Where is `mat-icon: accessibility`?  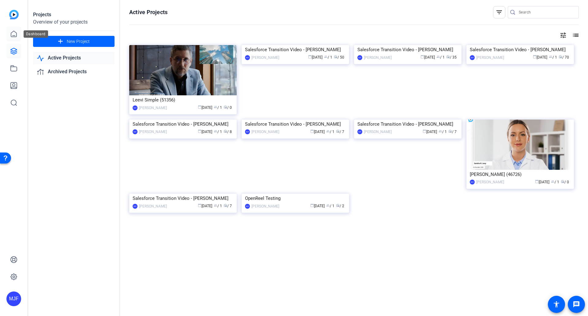 mat-icon: accessibility is located at coordinates (556, 304).